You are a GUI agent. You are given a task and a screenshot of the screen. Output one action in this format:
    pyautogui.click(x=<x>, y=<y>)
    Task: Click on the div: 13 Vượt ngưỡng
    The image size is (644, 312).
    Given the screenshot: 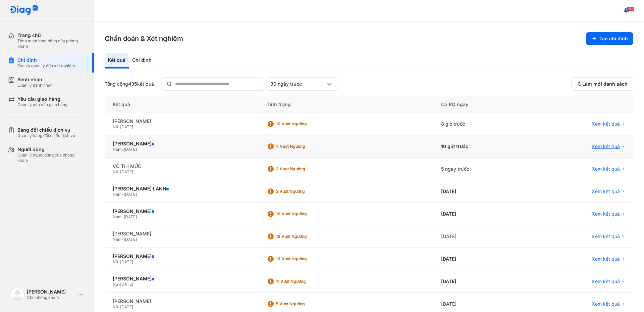 What is the action you would take?
    pyautogui.click(x=303, y=259)
    